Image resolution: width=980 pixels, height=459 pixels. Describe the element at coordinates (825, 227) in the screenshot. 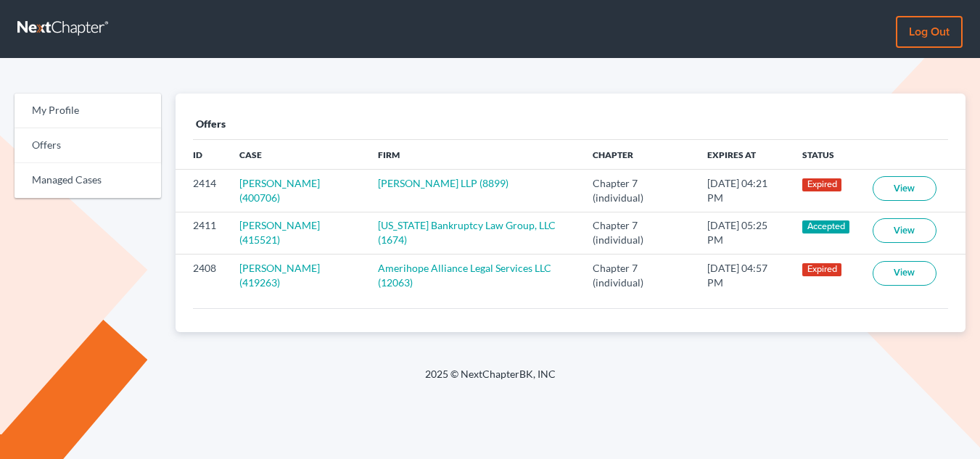

I see `span: Accepted` at that location.